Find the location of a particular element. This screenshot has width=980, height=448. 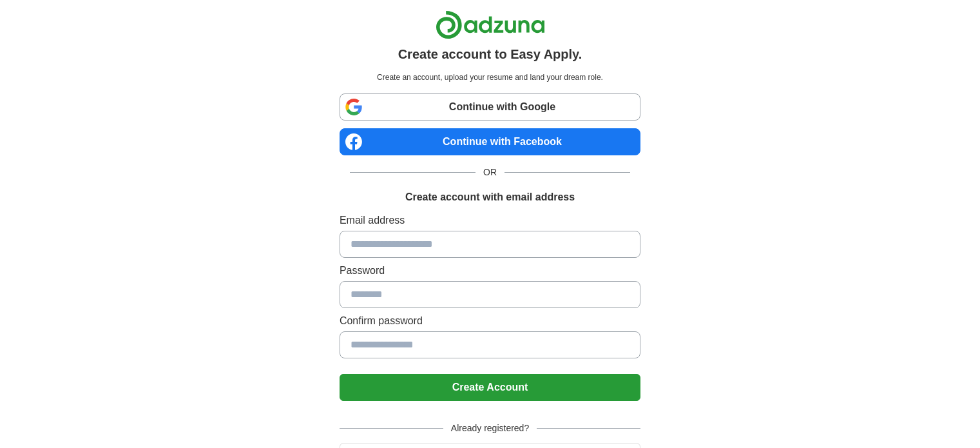

label: Password is located at coordinates (489, 271).